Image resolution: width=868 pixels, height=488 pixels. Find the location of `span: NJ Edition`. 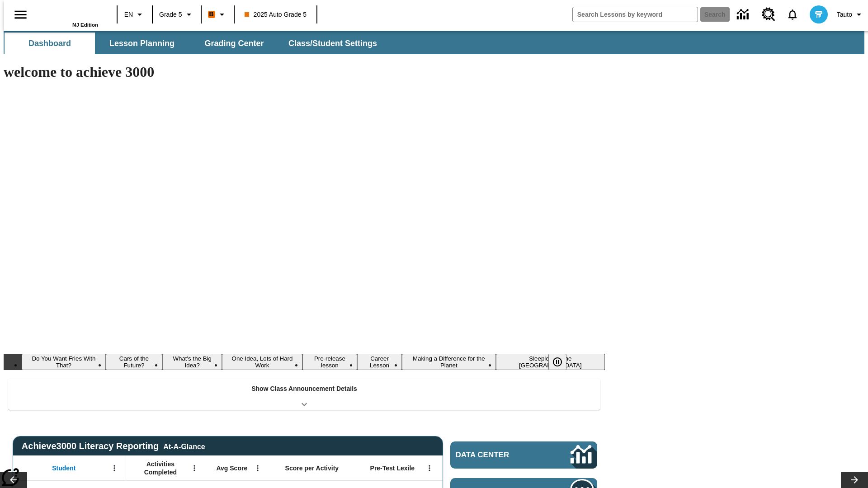

span: NJ Edition is located at coordinates (85, 25).